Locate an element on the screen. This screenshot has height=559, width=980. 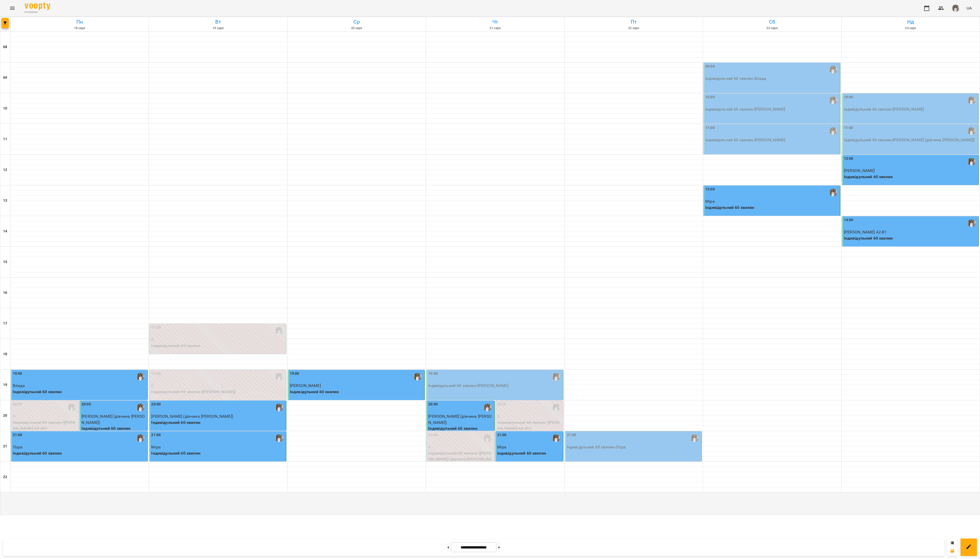
button: Menu is located at coordinates (12, 8).